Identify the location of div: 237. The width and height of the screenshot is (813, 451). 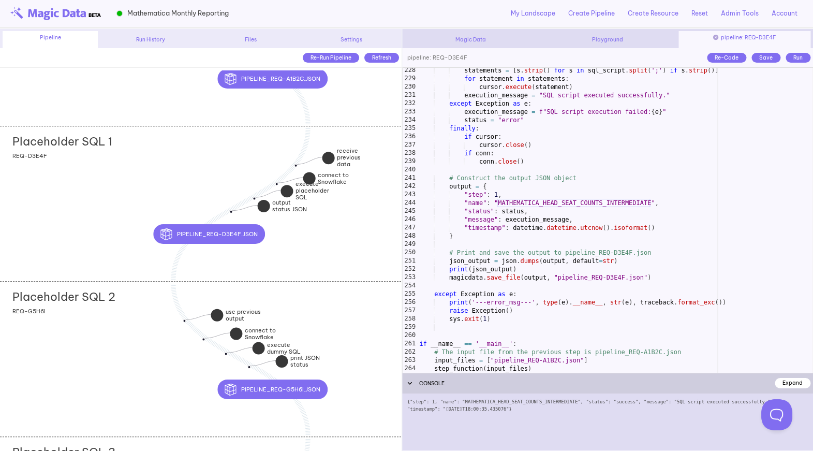
(410, 145).